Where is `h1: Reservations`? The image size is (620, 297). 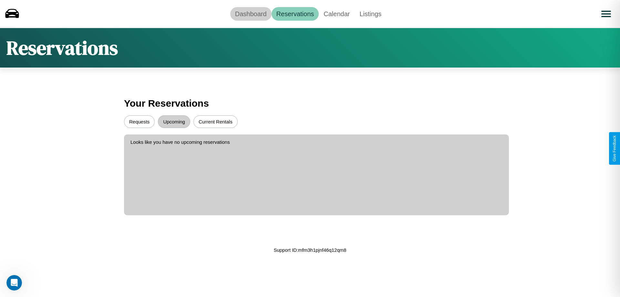 h1: Reservations is located at coordinates (62, 48).